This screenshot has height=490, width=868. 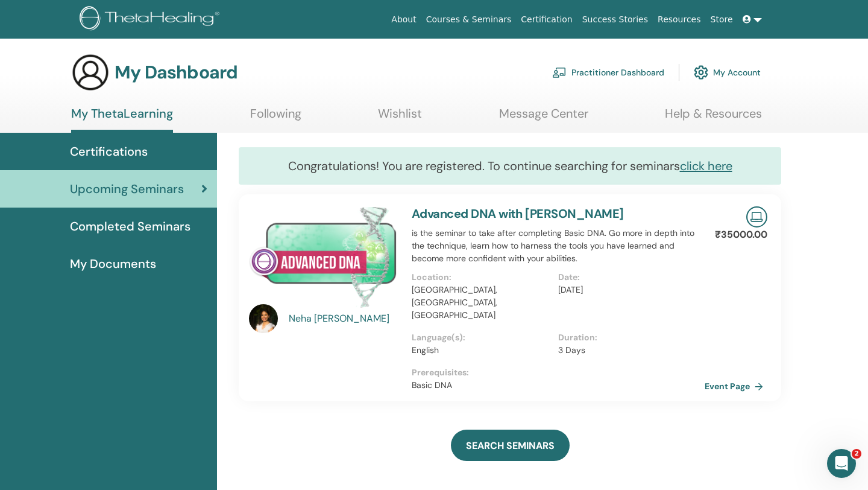 I want to click on p: Basic DNA, so click(x=559, y=385).